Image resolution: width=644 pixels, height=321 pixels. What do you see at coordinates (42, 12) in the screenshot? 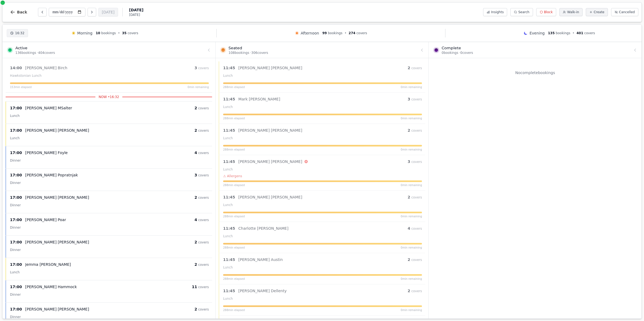
I see `button: Previous day` at bounding box center [42, 12].